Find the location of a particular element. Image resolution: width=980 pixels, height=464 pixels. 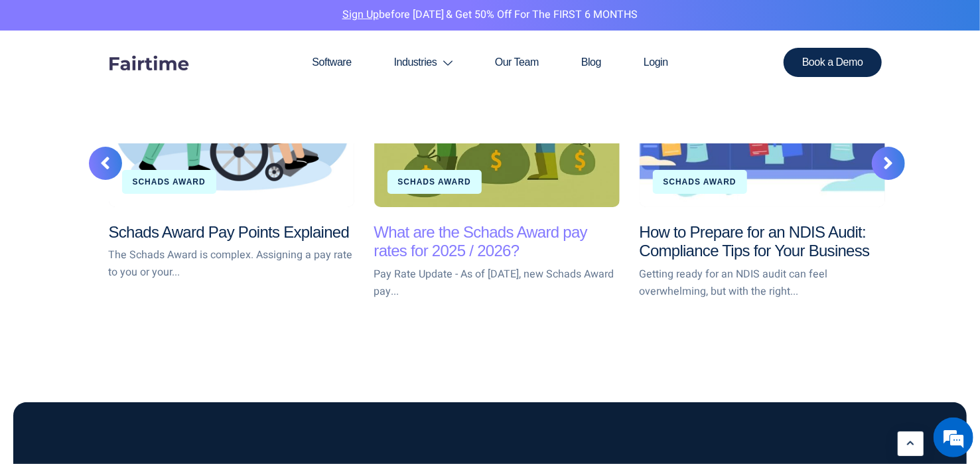

p: The Schads Award is complex. Assigning a pay rate to you or your... is located at coordinates (232, 264).